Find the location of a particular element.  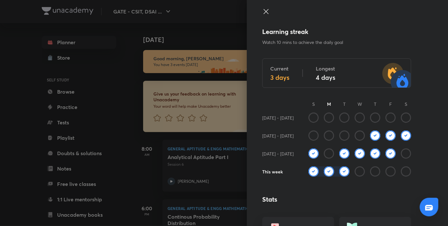

h4: Learning streak is located at coordinates (337, 32).